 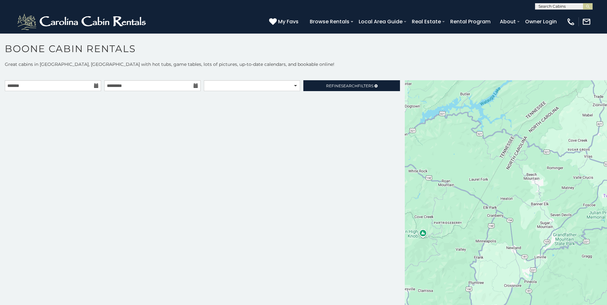 I want to click on a: Real Estate, so click(x=426, y=21).